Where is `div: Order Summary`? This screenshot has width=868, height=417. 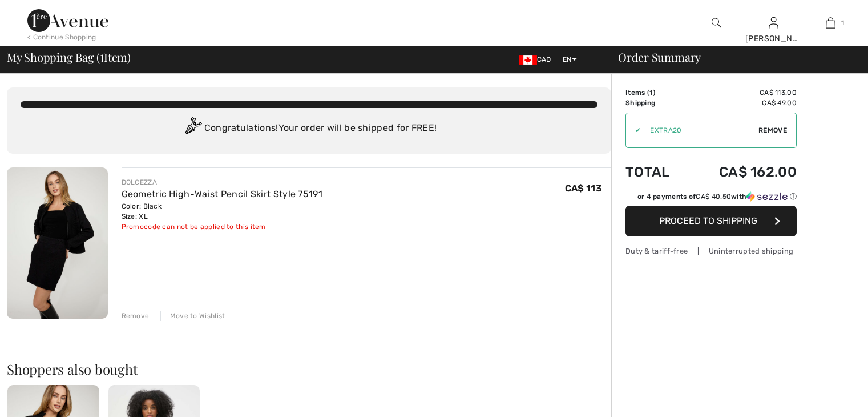 div: Order Summary is located at coordinates (733, 57).